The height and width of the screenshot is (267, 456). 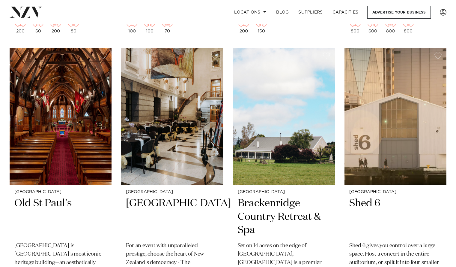 What do you see at coordinates (26, 12) in the screenshot?
I see `img: nzv-logo.png` at bounding box center [26, 12].